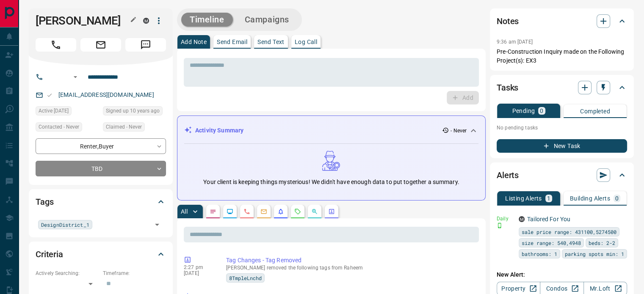 Image resolution: width=644 pixels, height=294 pixels. What do you see at coordinates (207, 19) in the screenshot?
I see `button: Timeline` at bounding box center [207, 19].